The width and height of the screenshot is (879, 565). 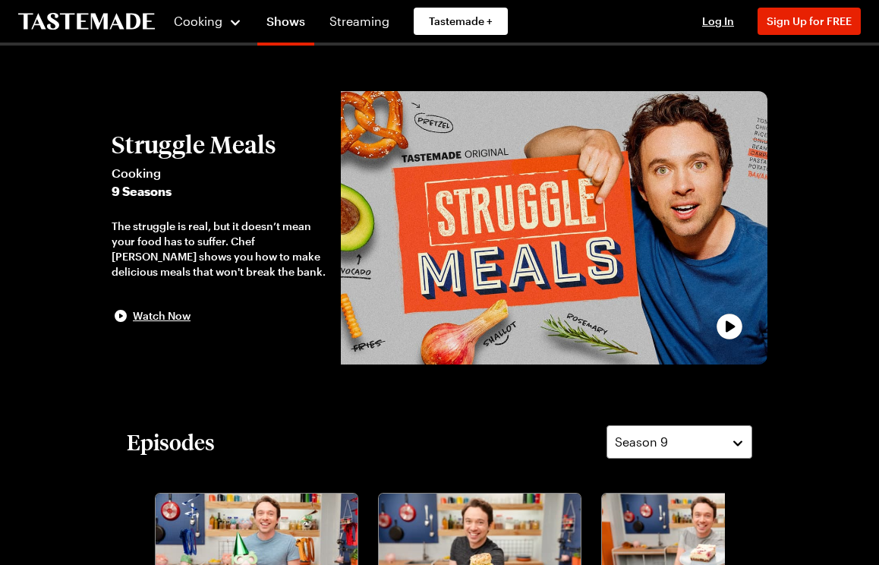 I want to click on button: play trailer, so click(x=554, y=228).